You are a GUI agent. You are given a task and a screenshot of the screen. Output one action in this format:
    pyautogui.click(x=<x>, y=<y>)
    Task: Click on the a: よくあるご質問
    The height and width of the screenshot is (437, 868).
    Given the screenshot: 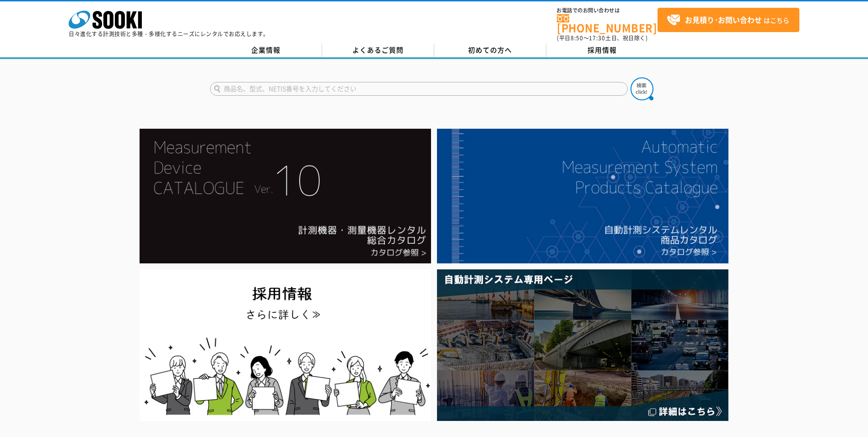 What is the action you would take?
    pyautogui.click(x=378, y=50)
    